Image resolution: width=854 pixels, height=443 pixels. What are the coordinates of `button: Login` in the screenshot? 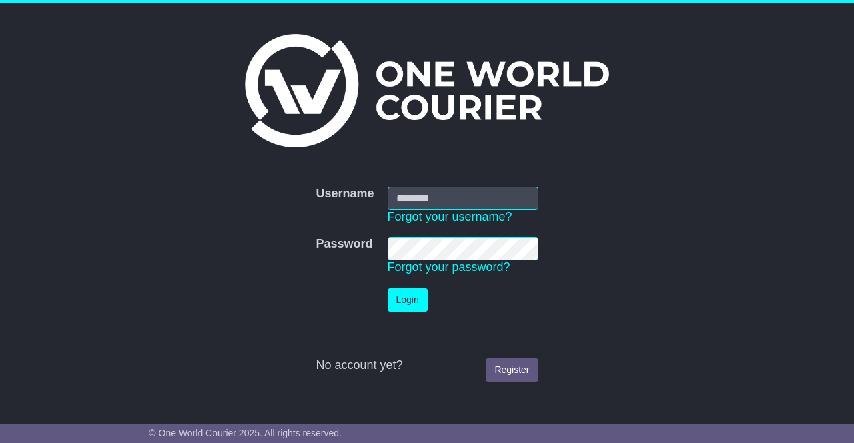 It's located at (407, 300).